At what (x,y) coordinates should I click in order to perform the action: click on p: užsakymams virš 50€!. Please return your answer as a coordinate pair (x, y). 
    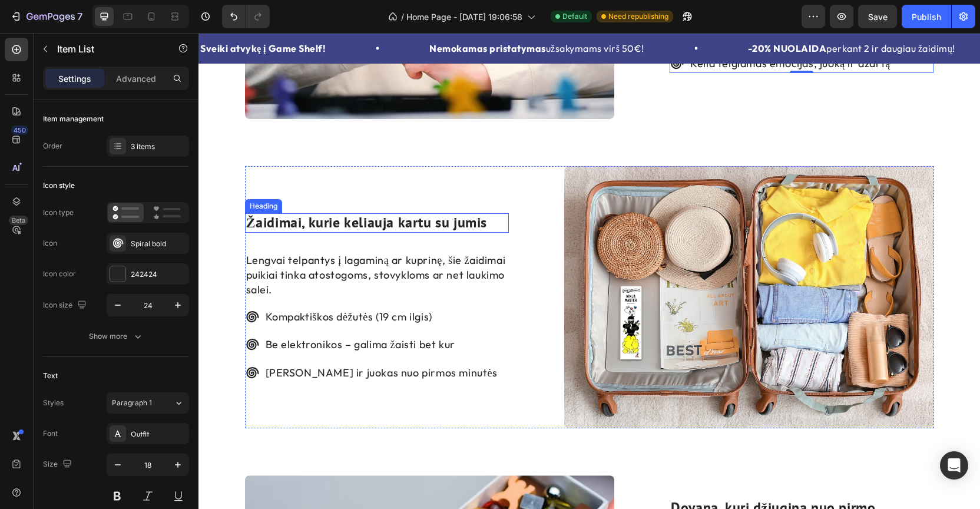
    Looking at the image, I should click on (338, 16).